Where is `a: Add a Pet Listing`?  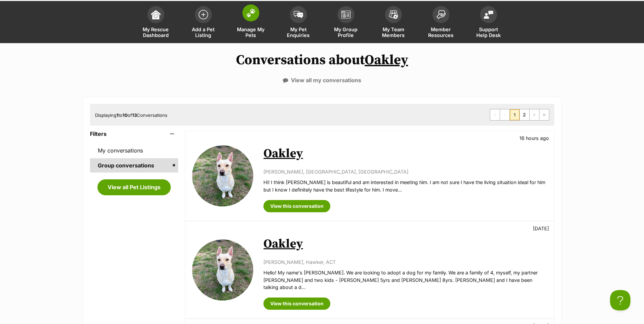
a: Add a Pet Listing is located at coordinates (203, 23).